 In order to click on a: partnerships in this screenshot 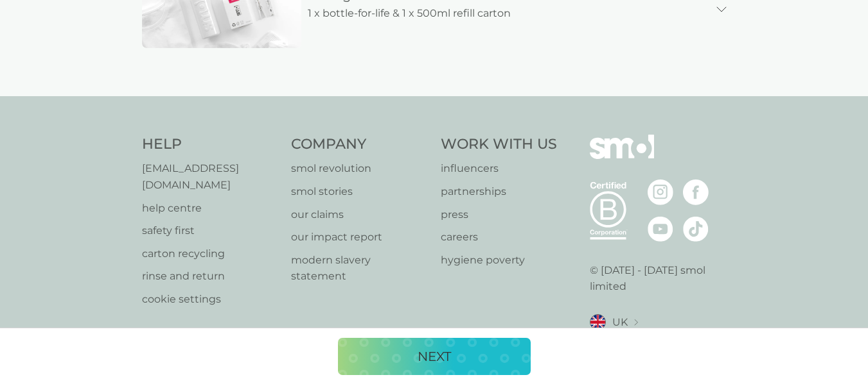, I will do `click(499, 192)`.